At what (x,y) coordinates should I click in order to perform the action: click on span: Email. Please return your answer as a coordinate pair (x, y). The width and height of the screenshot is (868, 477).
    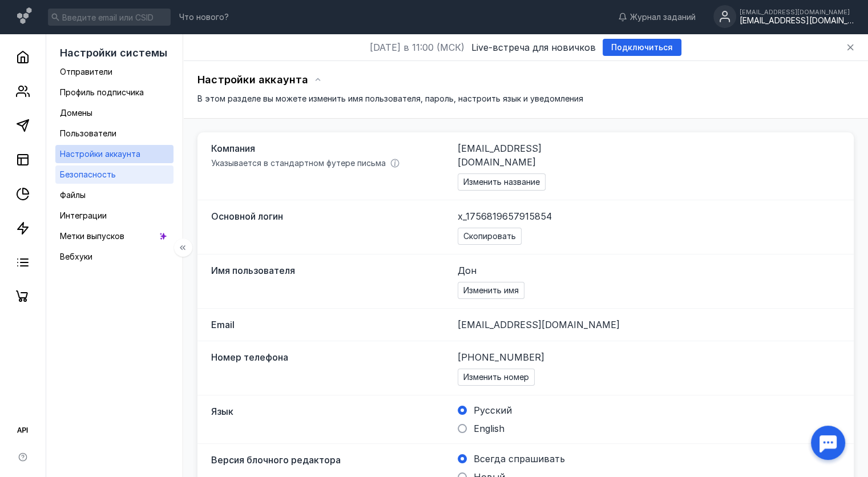
    Looking at the image, I should click on (222, 325).